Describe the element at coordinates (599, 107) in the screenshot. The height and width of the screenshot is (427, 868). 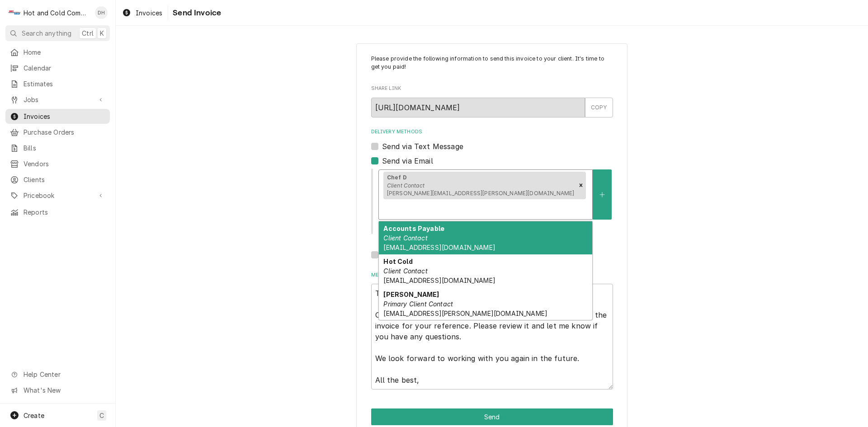
I see `button: COPY` at that location.